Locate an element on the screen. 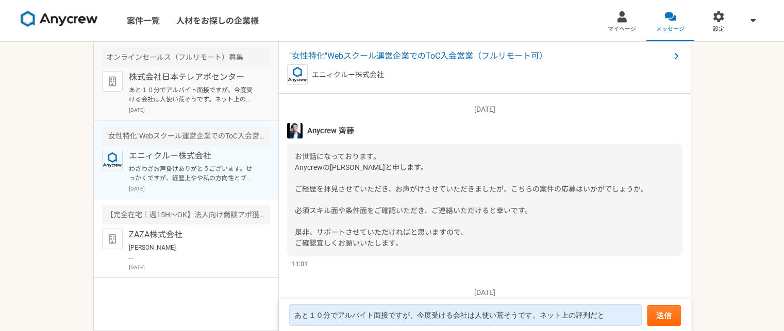 This screenshot has width=784, height=331. p: わざわざお声掛けありがとうございます。せっかくですが、経歴上やや私の方向性とブレる可能性があると感じました。今回は見送りさせていただきたく存じます is located at coordinates (192, 174).